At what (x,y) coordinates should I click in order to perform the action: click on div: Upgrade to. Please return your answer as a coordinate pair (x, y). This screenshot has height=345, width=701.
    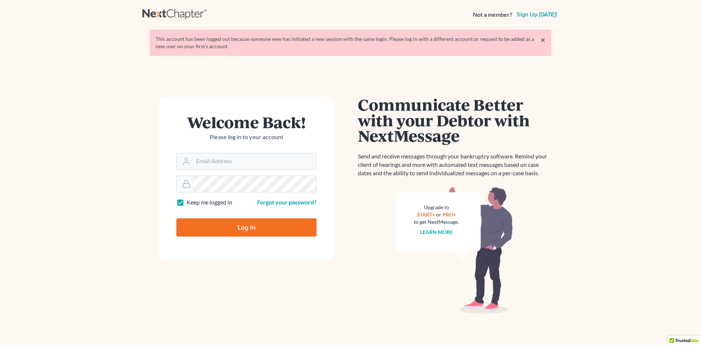
    Looking at the image, I should click on (436, 207).